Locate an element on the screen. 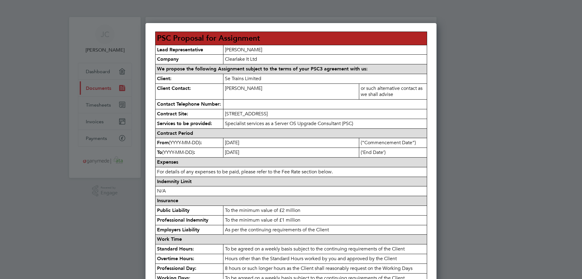  p: To be agreed on a weekly basis subject to the continuing requirements of the Client is located at coordinates (325, 249).